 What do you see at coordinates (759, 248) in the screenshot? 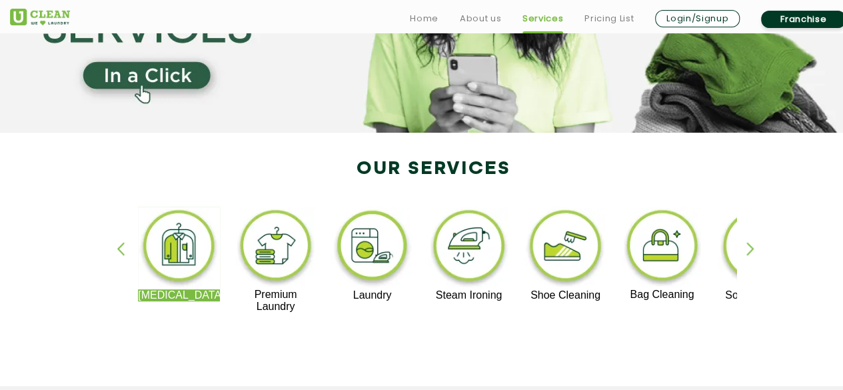
I see `img: sofa_cleaning_11zon.webp` at bounding box center [759, 248].